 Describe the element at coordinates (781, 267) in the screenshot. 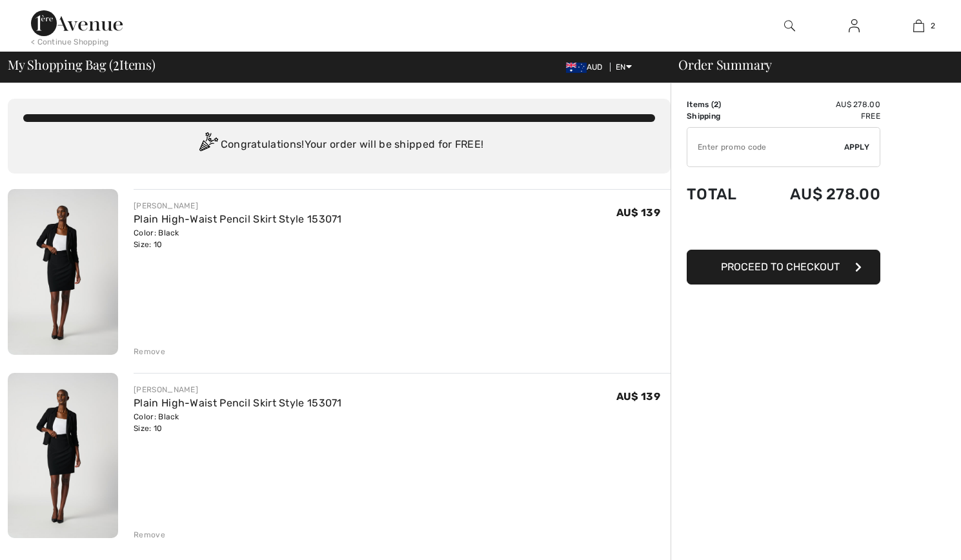

I see `span: Proceed to Checkout` at that location.